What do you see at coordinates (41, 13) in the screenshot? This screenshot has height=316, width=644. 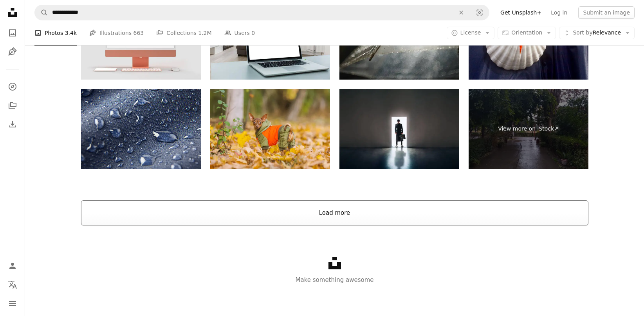 I see `button: Search Unsplash` at bounding box center [41, 13].